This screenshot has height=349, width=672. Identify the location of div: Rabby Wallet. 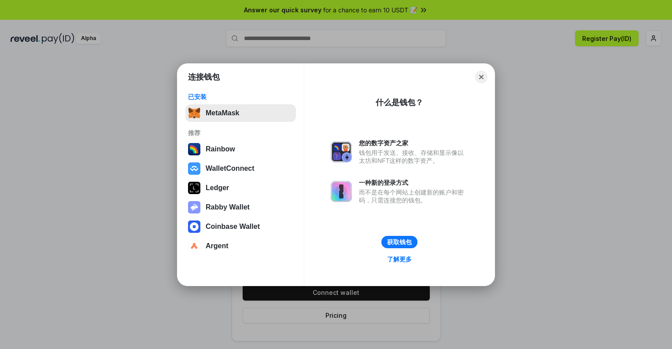
(228, 208).